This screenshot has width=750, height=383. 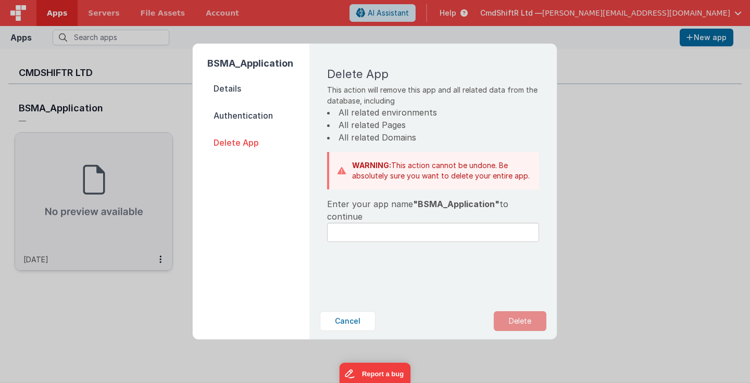 I want to click on li: All related Domains, so click(x=433, y=138).